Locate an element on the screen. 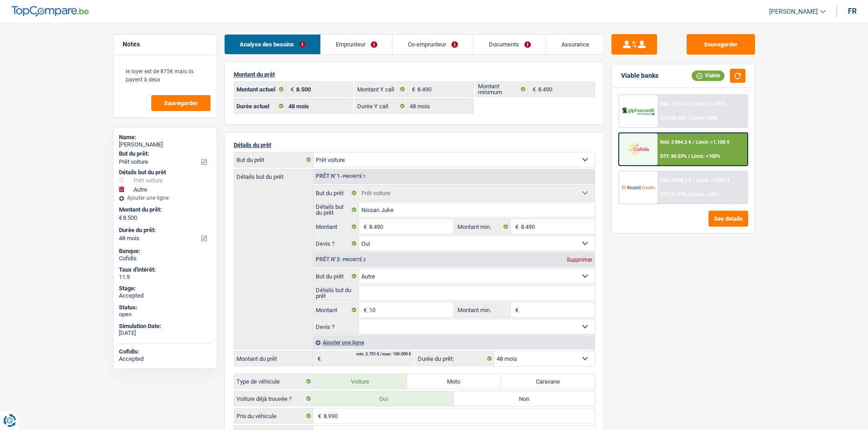 This screenshot has height=430, width=868. div: Viable is located at coordinates (708, 76).